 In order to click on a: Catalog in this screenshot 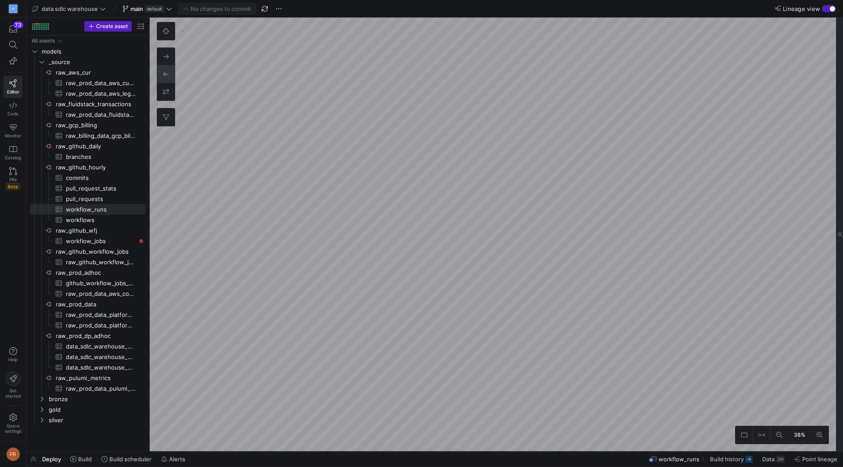, I will do `click(13, 153)`.